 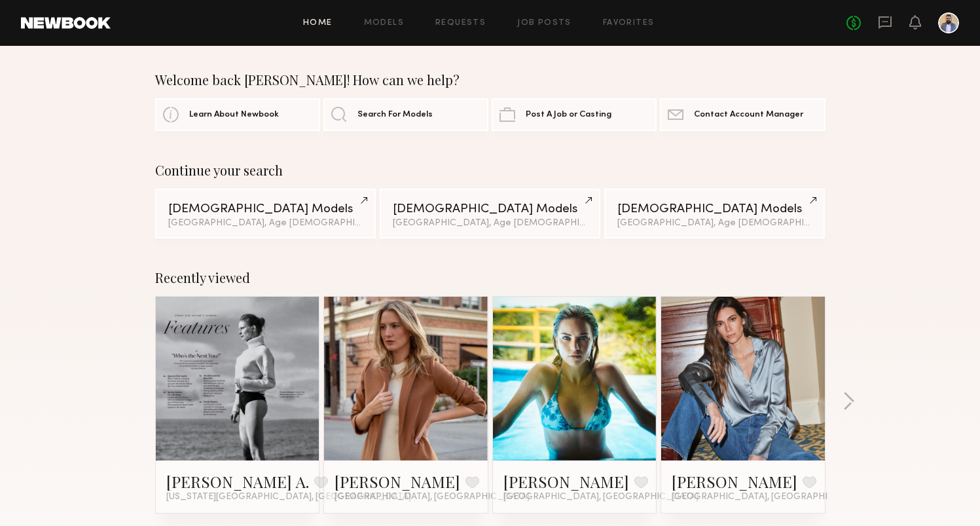 I want to click on a: Requests, so click(x=460, y=23).